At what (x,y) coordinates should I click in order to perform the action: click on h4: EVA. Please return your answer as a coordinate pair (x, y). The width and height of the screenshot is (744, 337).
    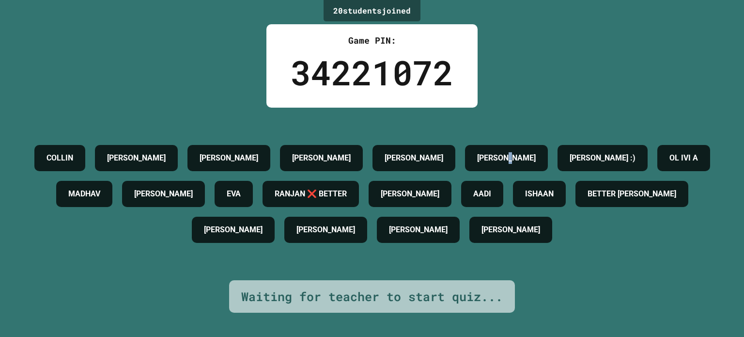
    Looking at the image, I should click on (233, 194).